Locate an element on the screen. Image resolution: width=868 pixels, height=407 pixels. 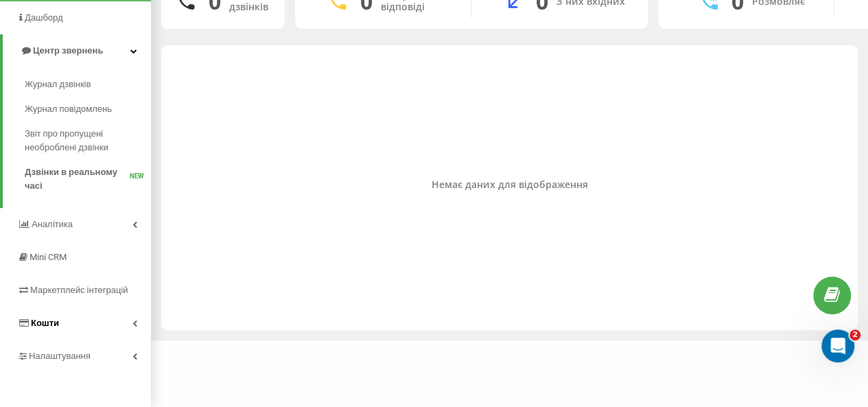
a: Звіт про пропущені необроблені дзвінки is located at coordinates (88, 141).